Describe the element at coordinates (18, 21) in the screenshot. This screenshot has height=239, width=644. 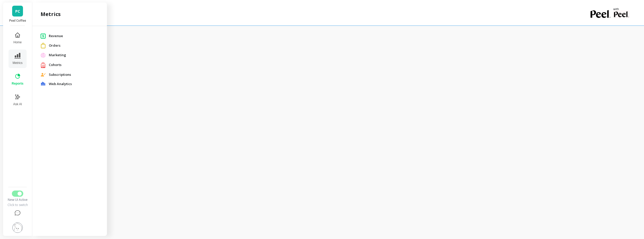
I see `p: Peel Coffee` at that location.